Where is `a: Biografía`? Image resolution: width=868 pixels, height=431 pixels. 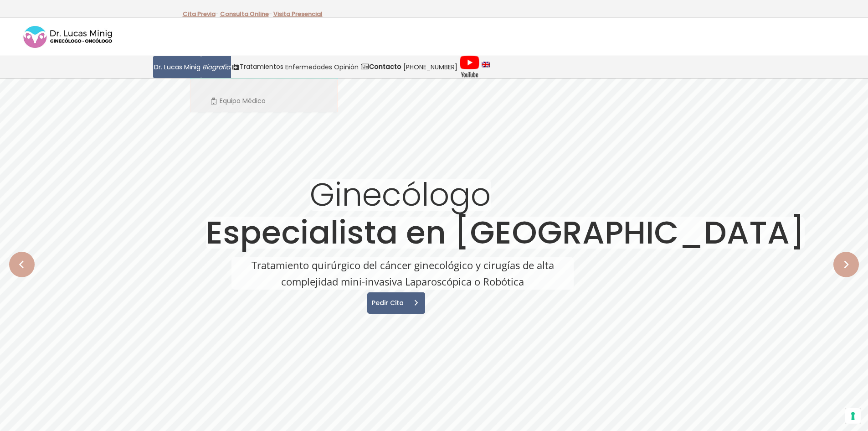 a: Biografía is located at coordinates (216, 67).